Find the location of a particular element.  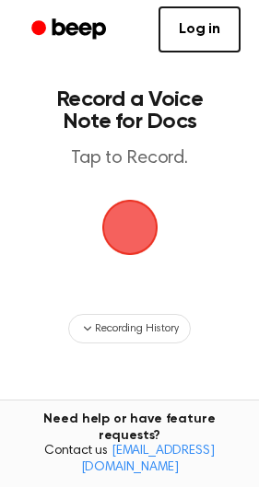

a: Log in is located at coordinates (199, 29).